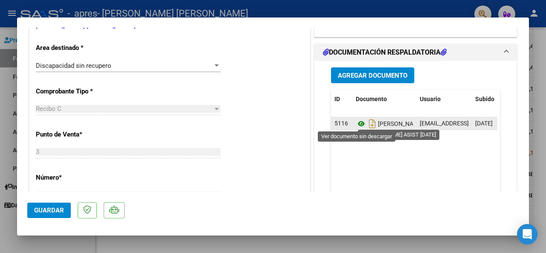 This screenshot has height=253, width=546. What do you see at coordinates (528, 234) in the screenshot?
I see `div: Open Intercom Messenger` at bounding box center [528, 234].